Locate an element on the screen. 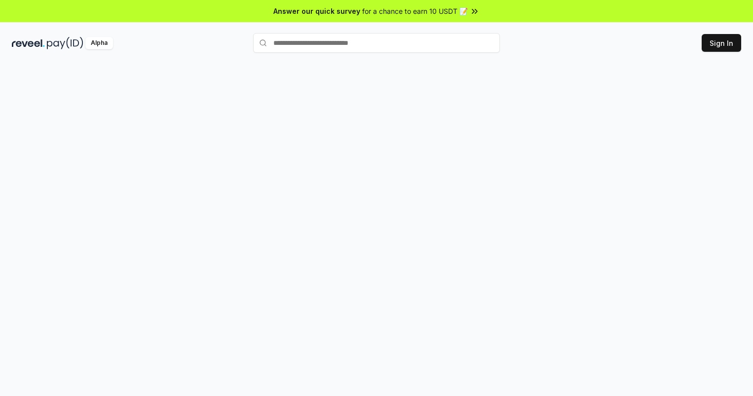 The image size is (753, 396). img: pay_id is located at coordinates (65, 43).